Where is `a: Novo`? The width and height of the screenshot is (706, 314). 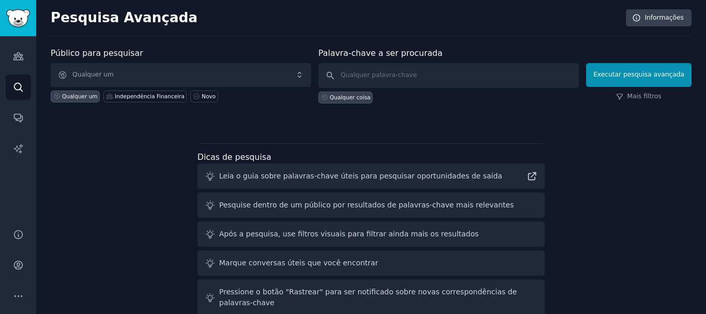
a: Novo is located at coordinates (204, 96).